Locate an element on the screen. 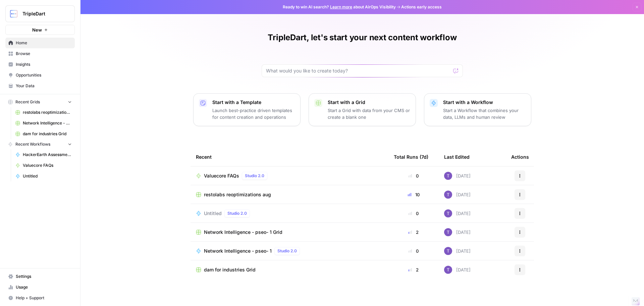 The image size is (644, 306). button: Recent Grids is located at coordinates (40, 102).